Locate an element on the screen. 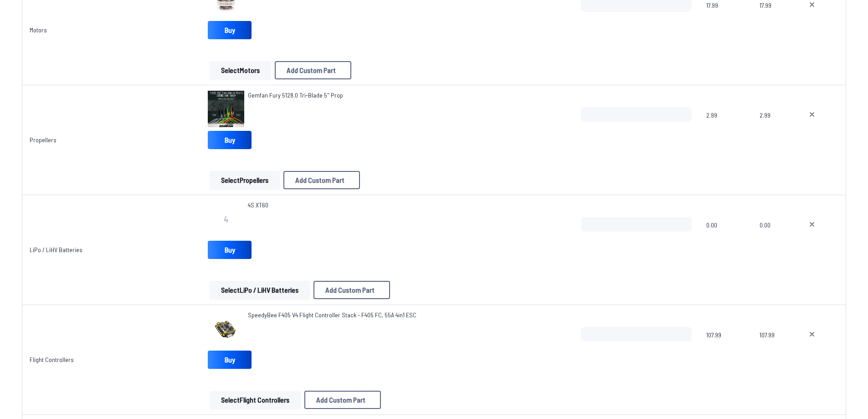 This screenshot has width=868, height=419. a: SelectLiPo / LiHV Batteries is located at coordinates (260, 290).